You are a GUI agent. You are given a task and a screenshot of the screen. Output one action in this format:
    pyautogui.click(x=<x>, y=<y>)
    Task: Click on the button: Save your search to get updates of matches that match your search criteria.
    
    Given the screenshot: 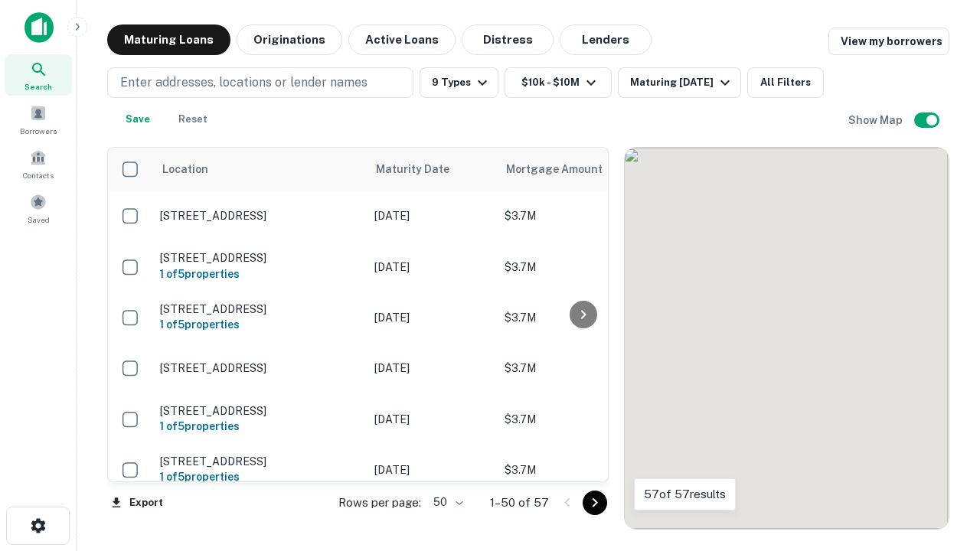 What is the action you would take?
    pyautogui.click(x=138, y=120)
    